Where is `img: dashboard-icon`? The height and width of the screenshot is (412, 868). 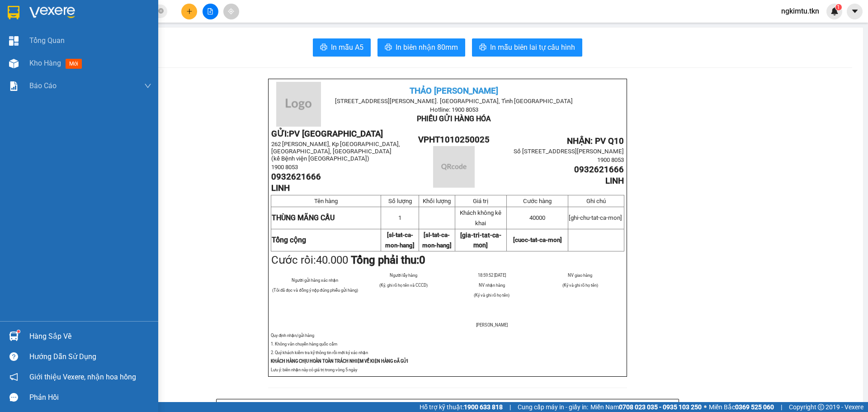
img: dashboard-icon is located at coordinates (14, 41).